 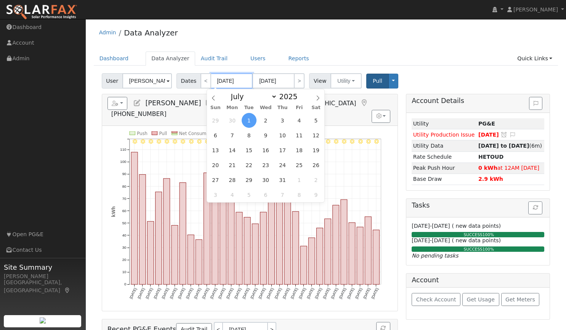 I want to click on span: July 23, 2025, so click(x=266, y=165).